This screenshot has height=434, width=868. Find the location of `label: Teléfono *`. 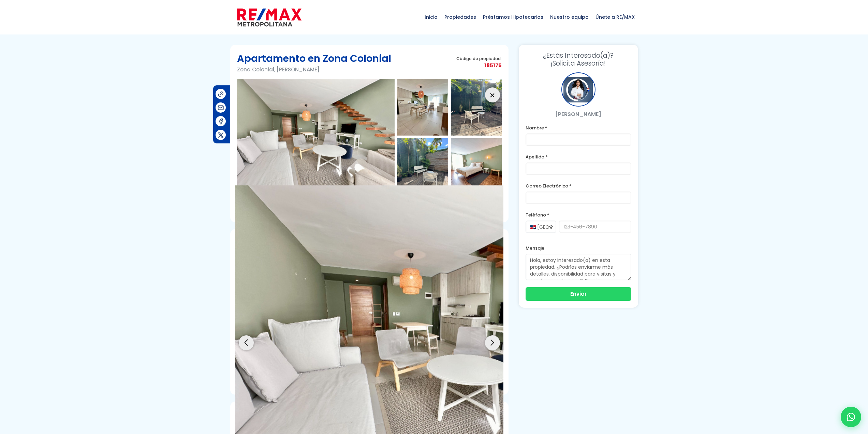

label: Teléfono * is located at coordinates (579, 214).